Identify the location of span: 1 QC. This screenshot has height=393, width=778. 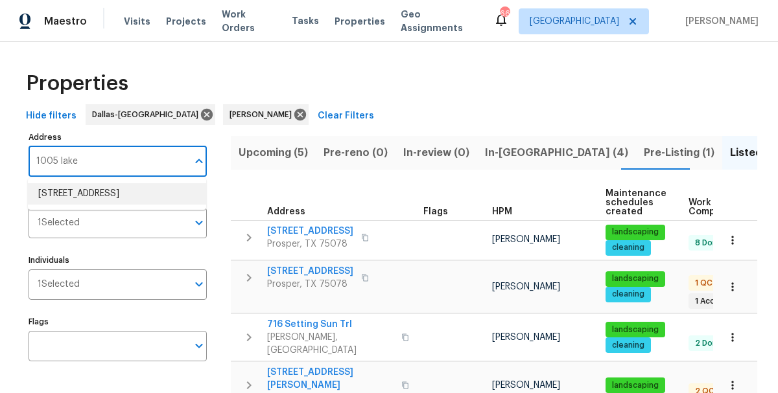
(703, 283).